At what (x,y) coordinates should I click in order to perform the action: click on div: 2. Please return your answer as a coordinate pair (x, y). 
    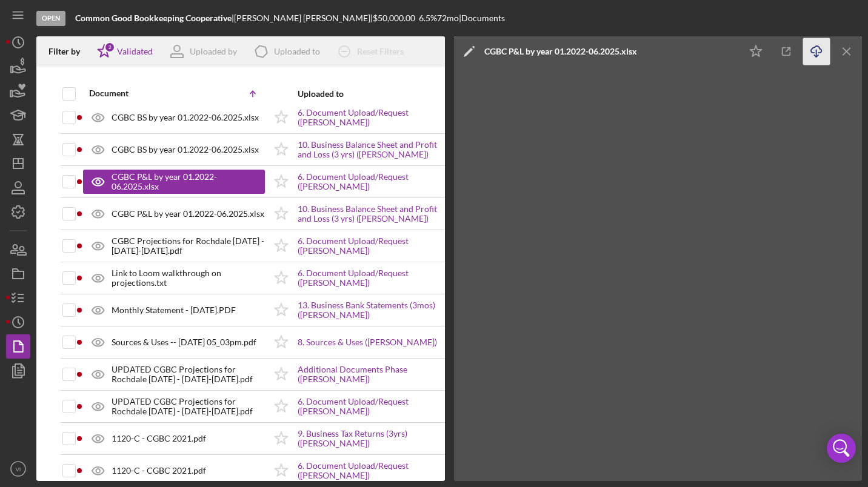
    Looking at the image, I should click on (110, 48).